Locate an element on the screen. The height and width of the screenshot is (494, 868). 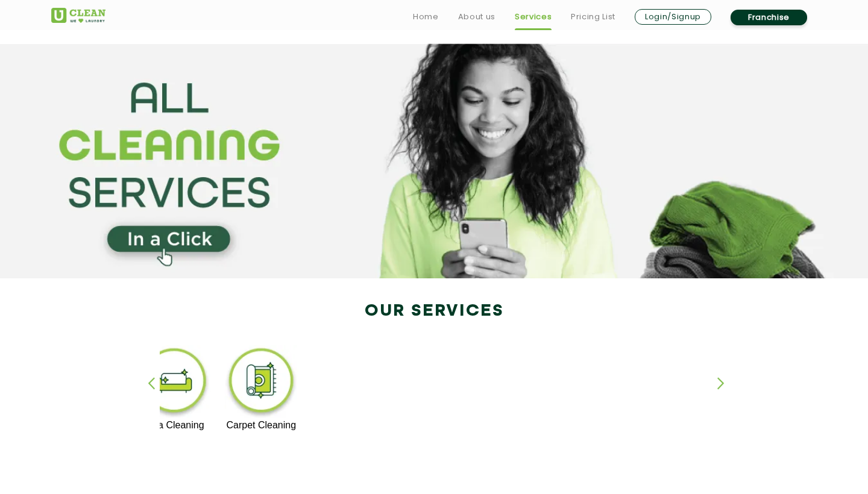
a: About us is located at coordinates (477, 17).